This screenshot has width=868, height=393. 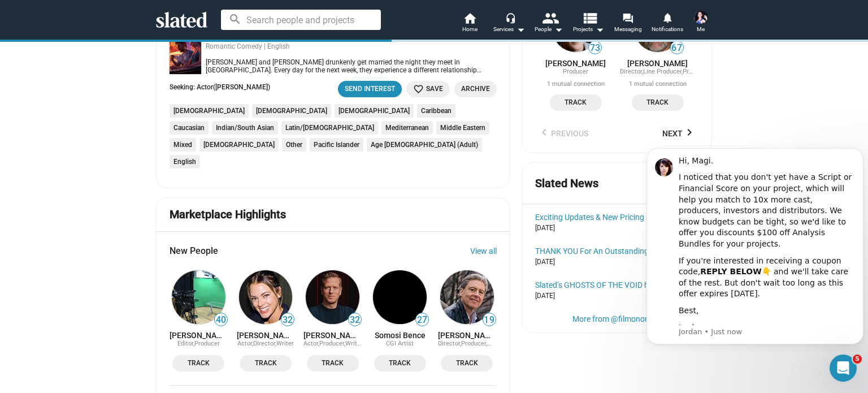 What do you see at coordinates (125, 23) in the screenshot?
I see `div: Hi, Magi.` at bounding box center [125, 23].